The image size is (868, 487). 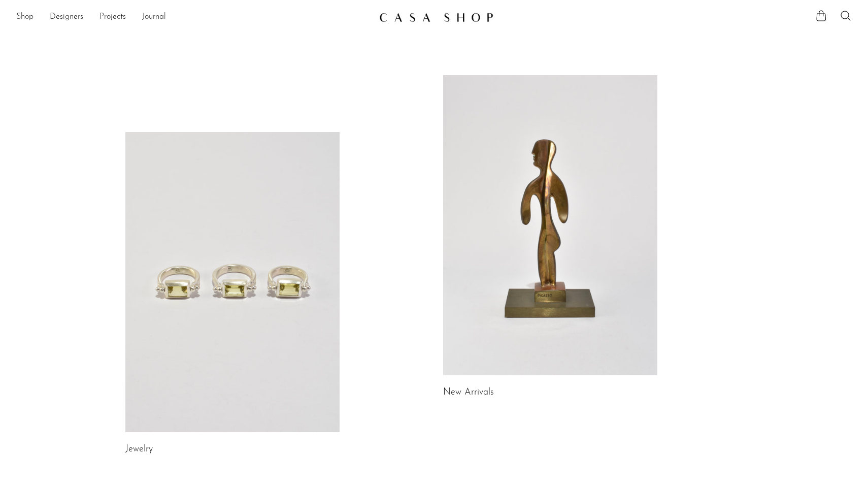 What do you see at coordinates (154, 17) in the screenshot?
I see `a: Journal` at bounding box center [154, 17].